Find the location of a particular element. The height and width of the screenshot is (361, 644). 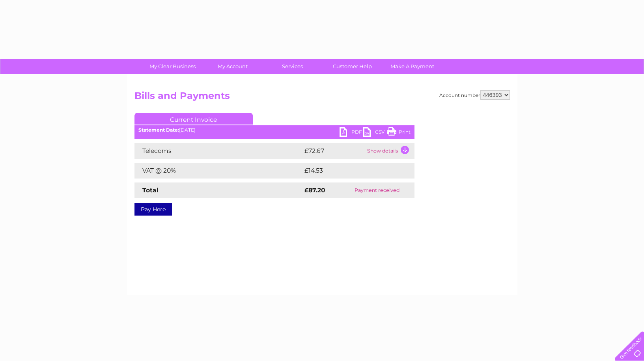

h2: Bills and Payments is located at coordinates (322, 98).